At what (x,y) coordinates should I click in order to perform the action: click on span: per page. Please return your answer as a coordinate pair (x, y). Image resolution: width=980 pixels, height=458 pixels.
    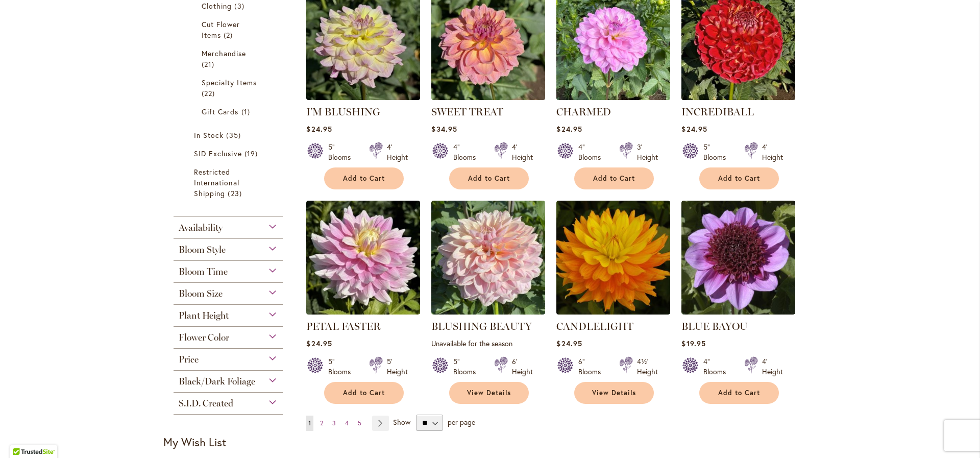
    Looking at the image, I should click on (461, 422).